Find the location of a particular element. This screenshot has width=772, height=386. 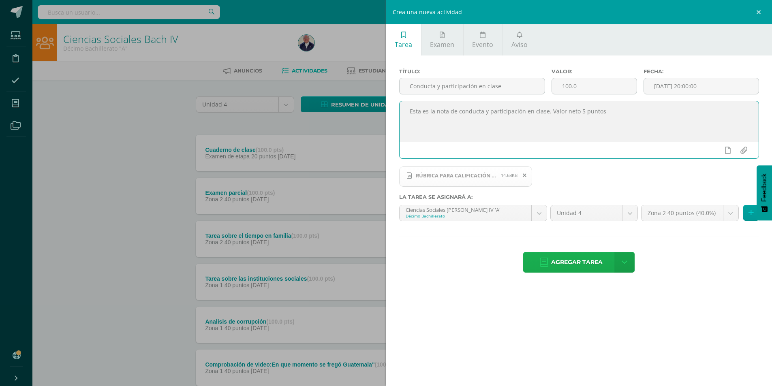

a: Tarea is located at coordinates (404, 40).